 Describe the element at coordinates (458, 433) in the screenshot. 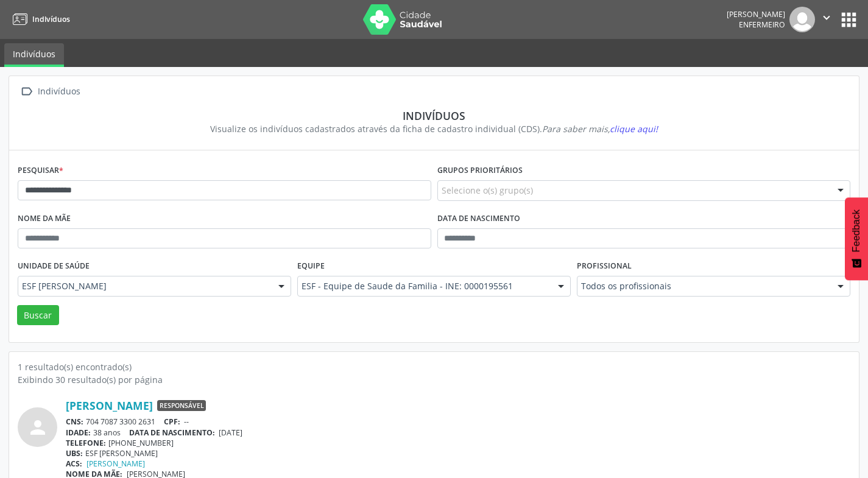

I see `div: 38 anos` at that location.